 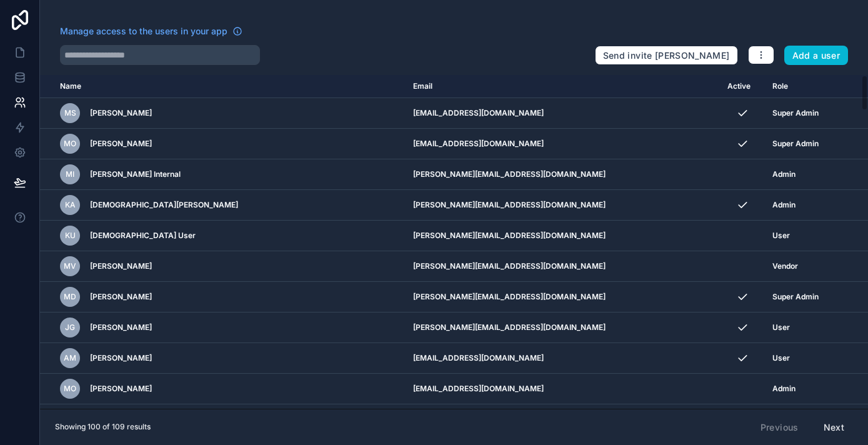 What do you see at coordinates (816, 56) in the screenshot?
I see `button: Add a user` at bounding box center [816, 56].